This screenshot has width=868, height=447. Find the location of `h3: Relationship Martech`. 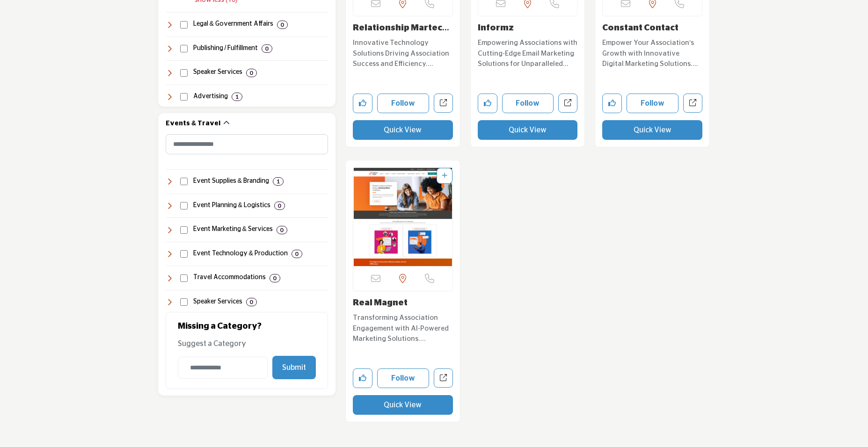

h3: Relationship Martech is located at coordinates (403, 28).